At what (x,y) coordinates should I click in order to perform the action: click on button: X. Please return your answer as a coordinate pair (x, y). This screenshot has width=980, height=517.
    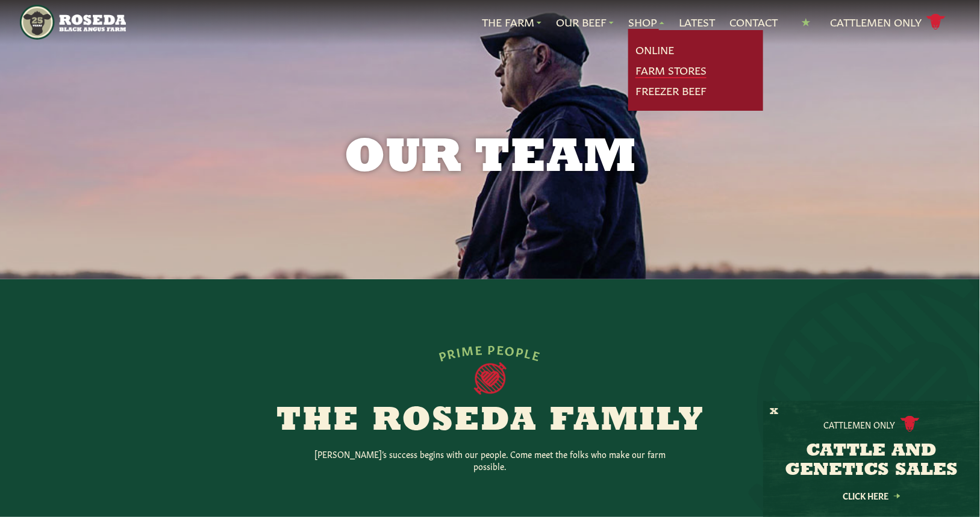
    Looking at the image, I should click on (774, 412).